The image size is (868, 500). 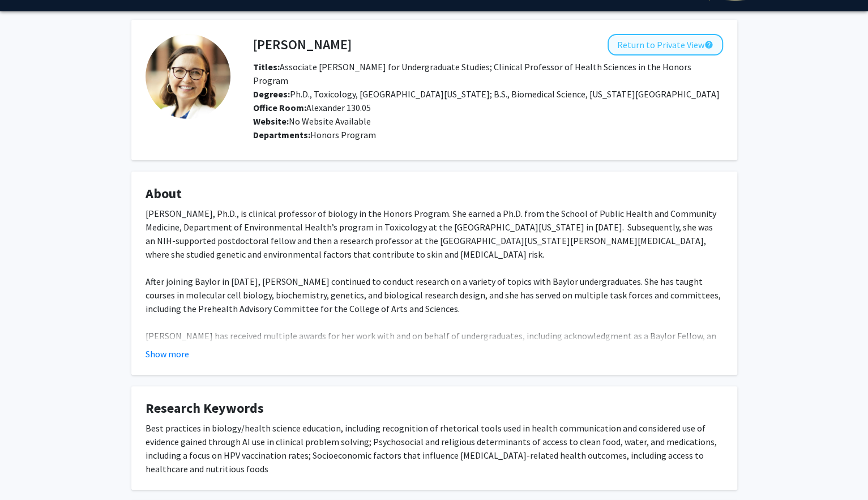 I want to click on b: Office Room:, so click(x=280, y=108).